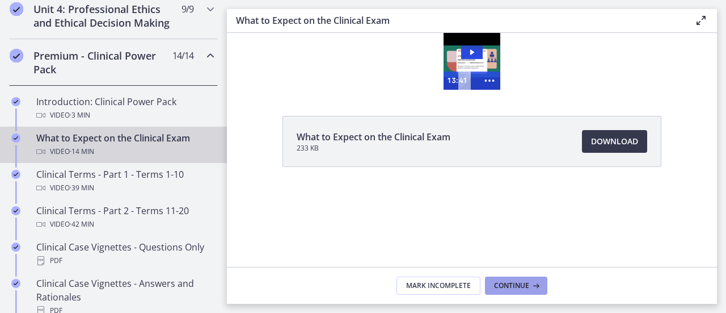  Describe the element at coordinates (80, 115) in the screenshot. I see `span: · 3 min` at that location.